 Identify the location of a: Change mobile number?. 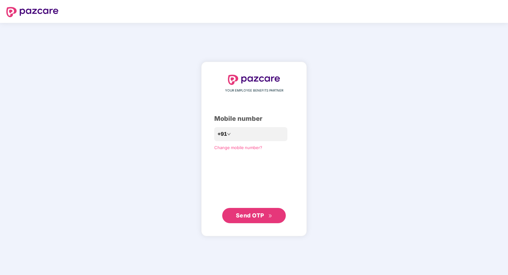
(238, 148).